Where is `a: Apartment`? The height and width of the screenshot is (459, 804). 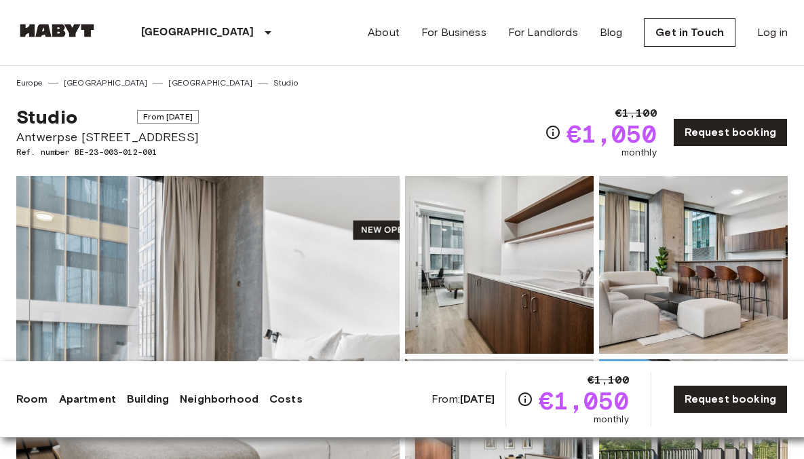
a: Apartment is located at coordinates (88, 399).